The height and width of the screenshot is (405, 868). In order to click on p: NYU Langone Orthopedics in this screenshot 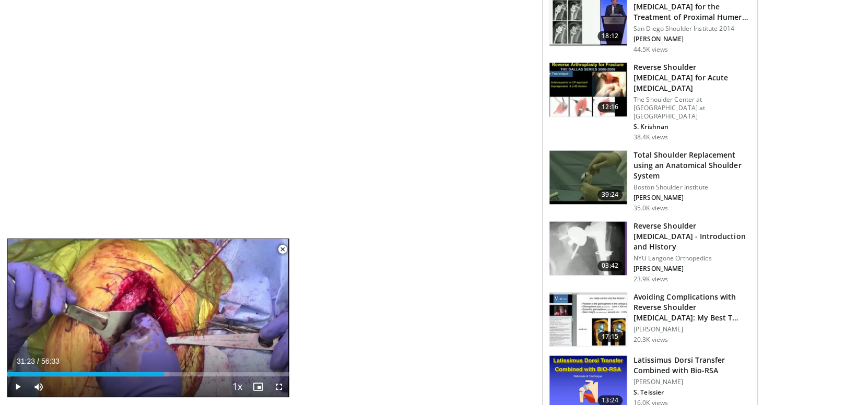, I will do `click(692, 258)`.